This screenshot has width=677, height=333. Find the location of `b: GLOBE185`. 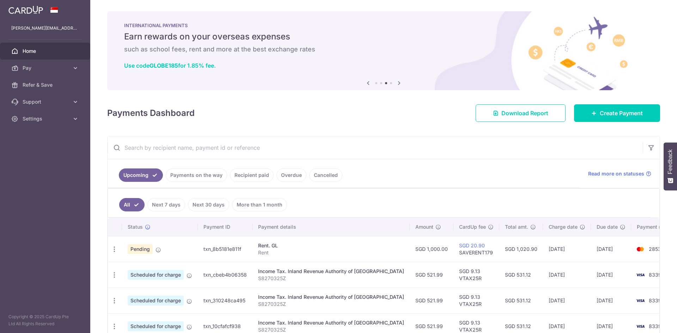

b: GLOBE185 is located at coordinates (164, 66).